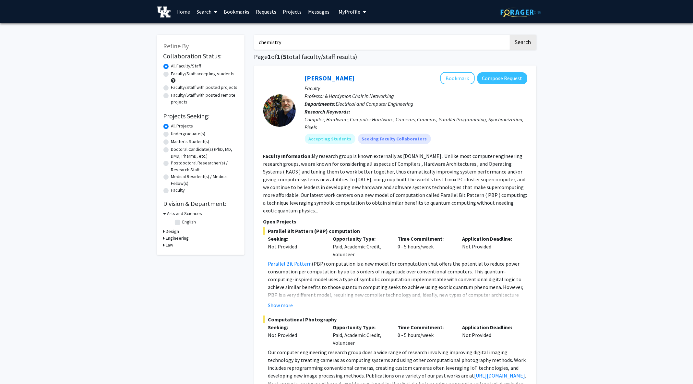  I want to click on span: Electrical and Computer Engineering, so click(375, 104).